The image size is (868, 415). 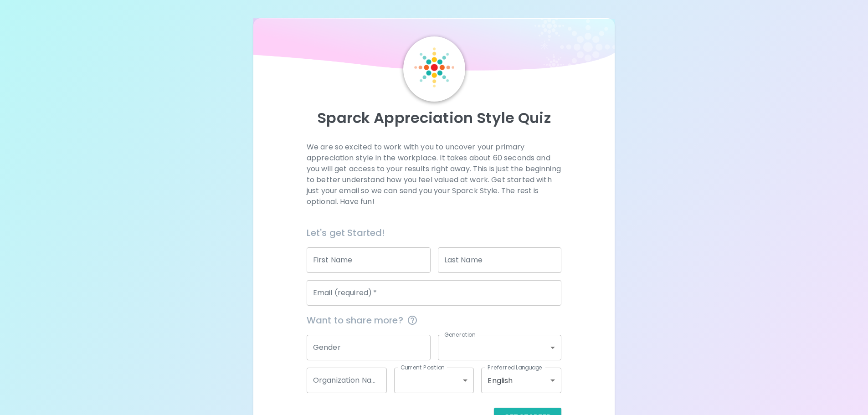 What do you see at coordinates (412, 320) in the screenshot?
I see `svg: This information is completely confidential and only used for aggregated appreciation studies at ...` at bounding box center [412, 320].